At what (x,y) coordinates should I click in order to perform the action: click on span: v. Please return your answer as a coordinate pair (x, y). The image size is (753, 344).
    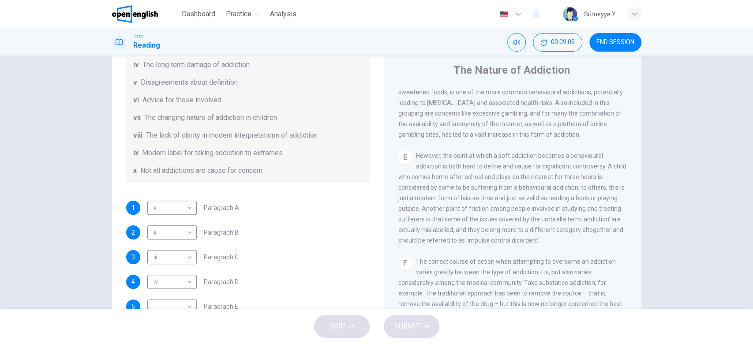
    Looking at the image, I should click on (135, 82).